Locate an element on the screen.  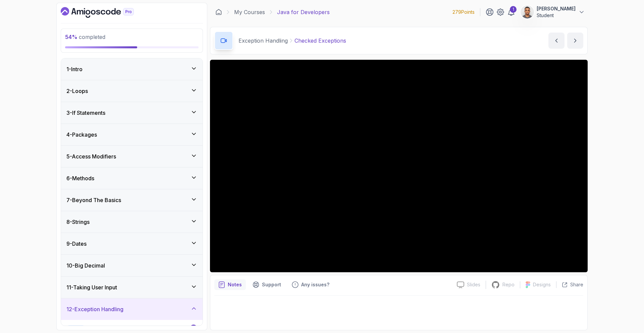
p: Checked Exceptions is located at coordinates (320, 41).